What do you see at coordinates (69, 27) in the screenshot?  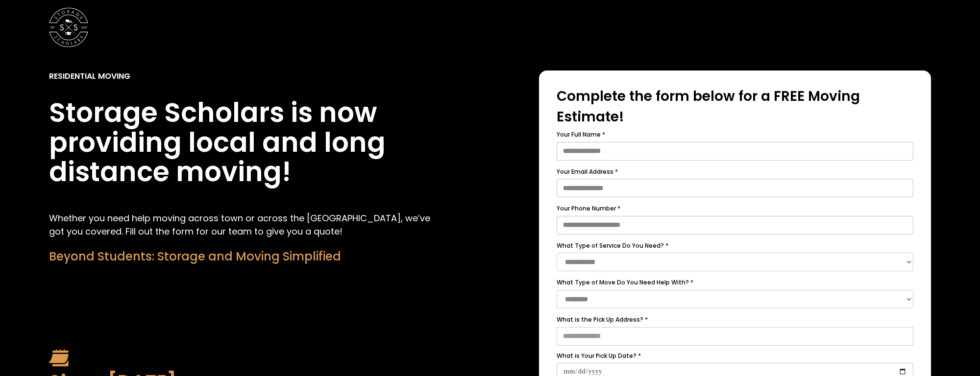 I see `img: Storage Scholars main logo` at bounding box center [69, 27].